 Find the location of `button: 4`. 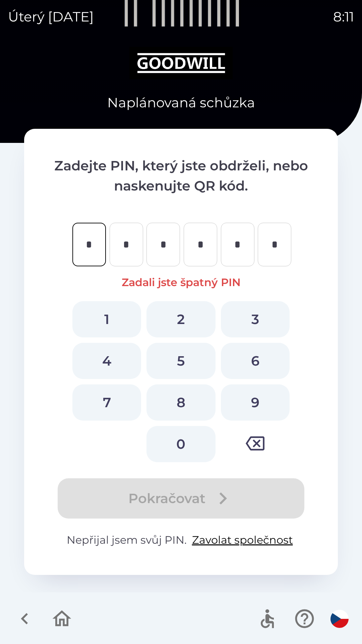

button: 4 is located at coordinates (107, 361).